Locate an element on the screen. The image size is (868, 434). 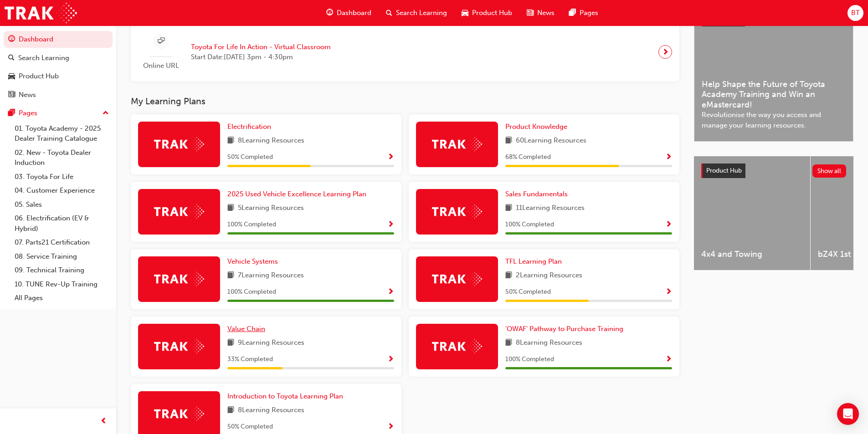
div: News is located at coordinates (27, 95).